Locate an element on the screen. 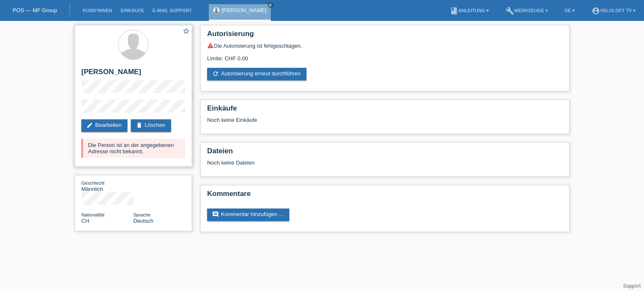 The image size is (644, 291). h2: Dateien is located at coordinates (385, 154).